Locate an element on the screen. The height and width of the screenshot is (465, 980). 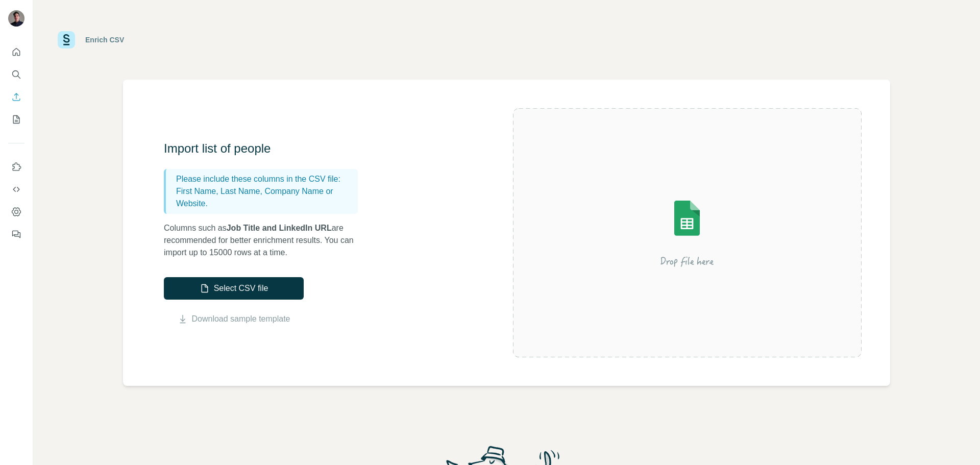
div: Enrich CSV is located at coordinates (104, 40).